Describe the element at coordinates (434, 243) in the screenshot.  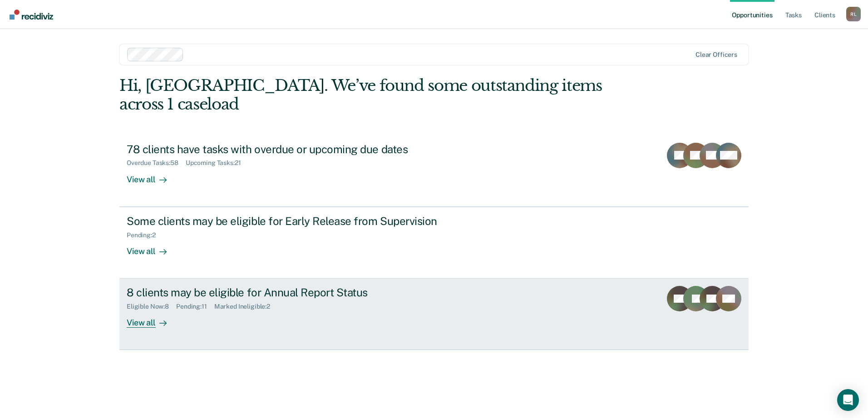
I see `a: Some clients may be eligible for Early Release from SupervisionPending:2View all` at that location.